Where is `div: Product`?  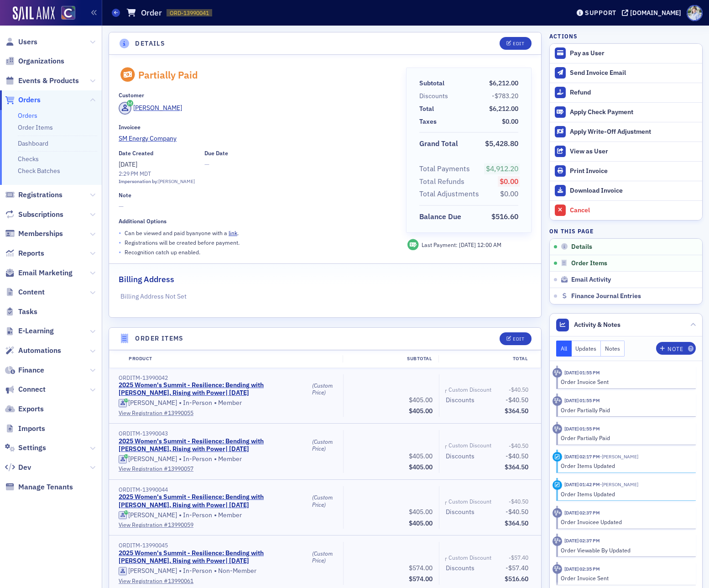 div: Product is located at coordinates (232, 359).